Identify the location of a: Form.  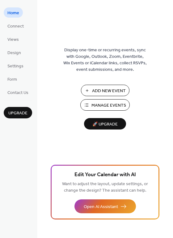
(12, 79).